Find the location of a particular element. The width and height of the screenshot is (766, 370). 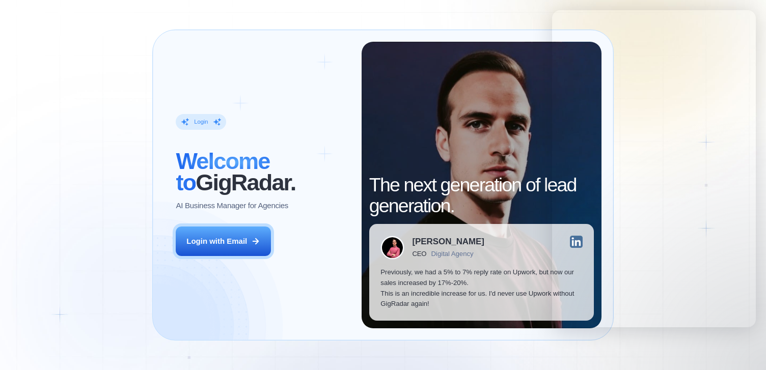

div: Login with Email is located at coordinates (216, 241).